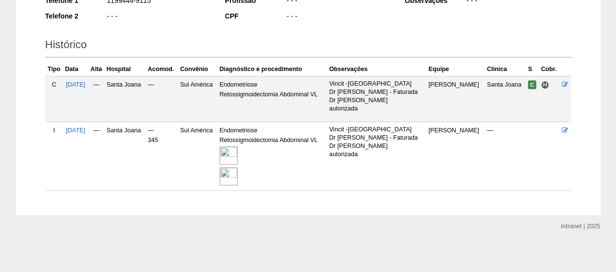 The width and height of the screenshot is (616, 272). Describe the element at coordinates (162, 156) in the screenshot. I see `td: — 345` at that location.